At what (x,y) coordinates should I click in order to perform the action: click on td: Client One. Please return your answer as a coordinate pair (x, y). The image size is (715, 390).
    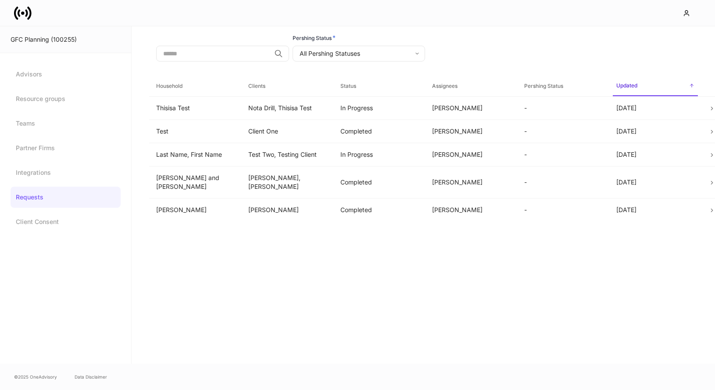
    Looking at the image, I should click on (287, 131).